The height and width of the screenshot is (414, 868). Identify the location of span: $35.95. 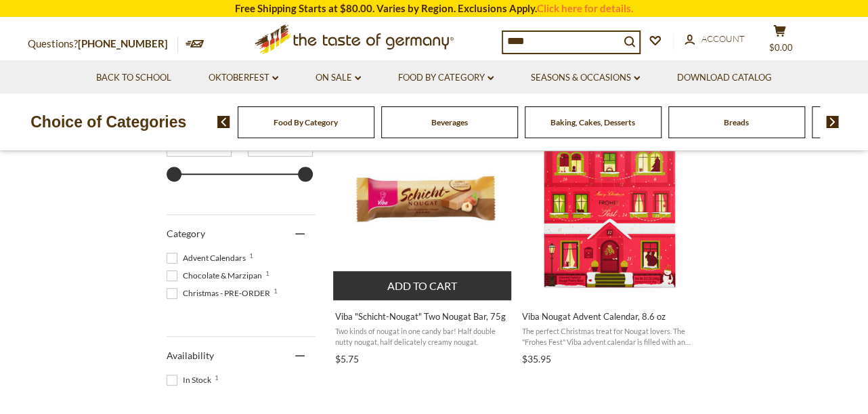
(537, 358).